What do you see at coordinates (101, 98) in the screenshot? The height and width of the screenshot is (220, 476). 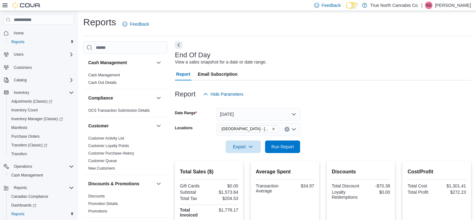 I see `h3: Compliance` at bounding box center [101, 98].